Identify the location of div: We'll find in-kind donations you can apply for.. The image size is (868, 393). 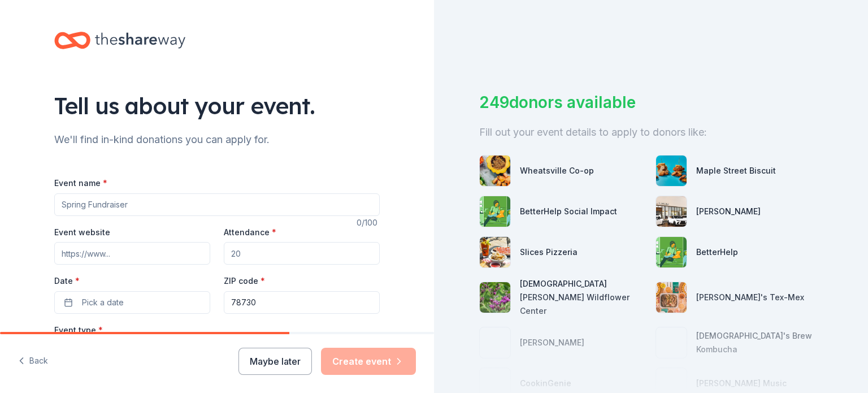
(217, 140).